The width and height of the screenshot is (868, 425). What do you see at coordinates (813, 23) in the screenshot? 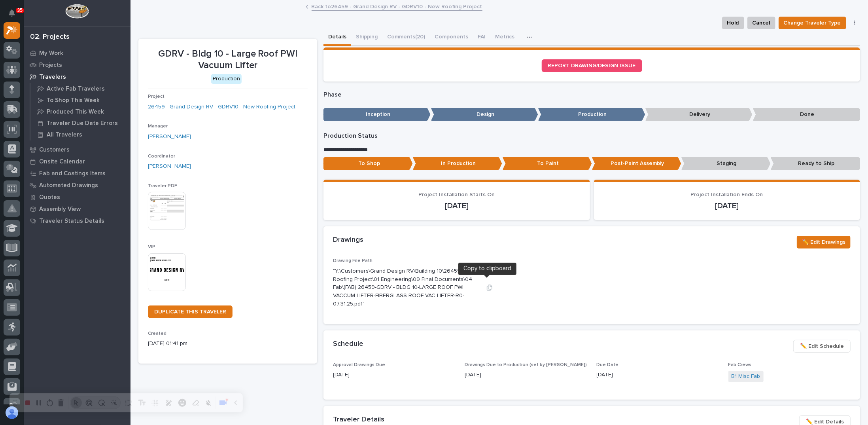
I see `button: Change Traveler Type` at bounding box center [813, 23].